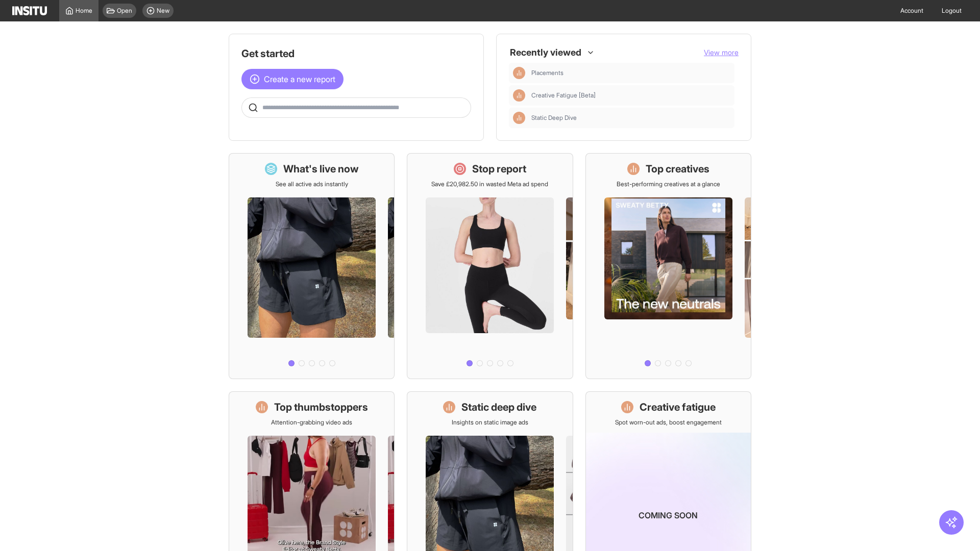  What do you see at coordinates (124, 10) in the screenshot?
I see `span: Open` at bounding box center [124, 10].